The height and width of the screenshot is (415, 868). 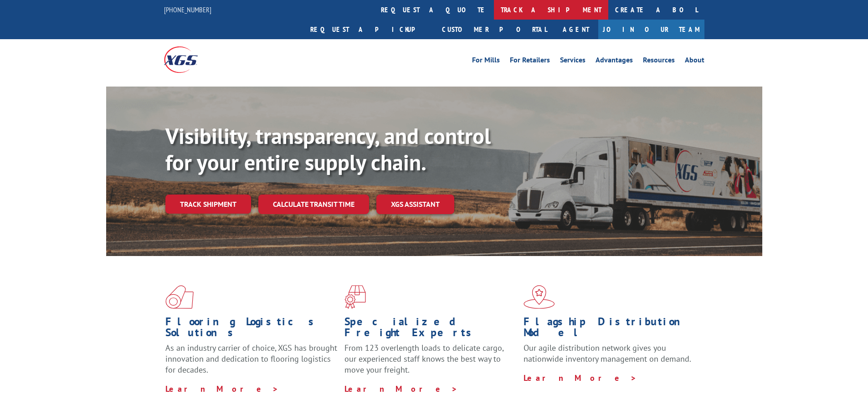 What do you see at coordinates (614, 61) in the screenshot?
I see `a: Advantages` at bounding box center [614, 61].